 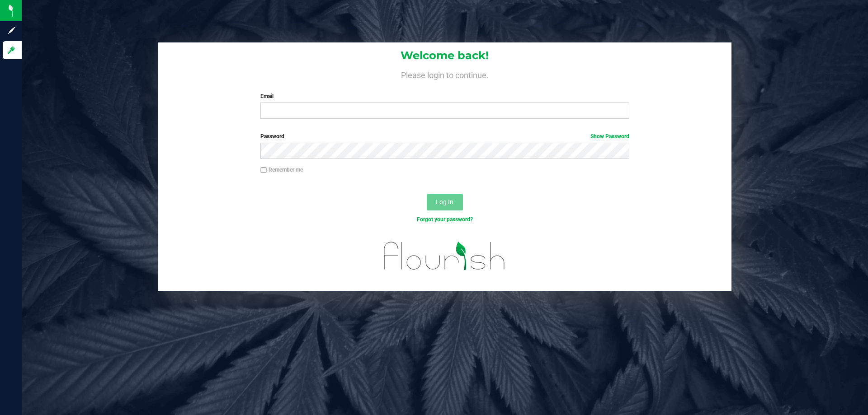 I want to click on button: Log In, so click(x=445, y=203).